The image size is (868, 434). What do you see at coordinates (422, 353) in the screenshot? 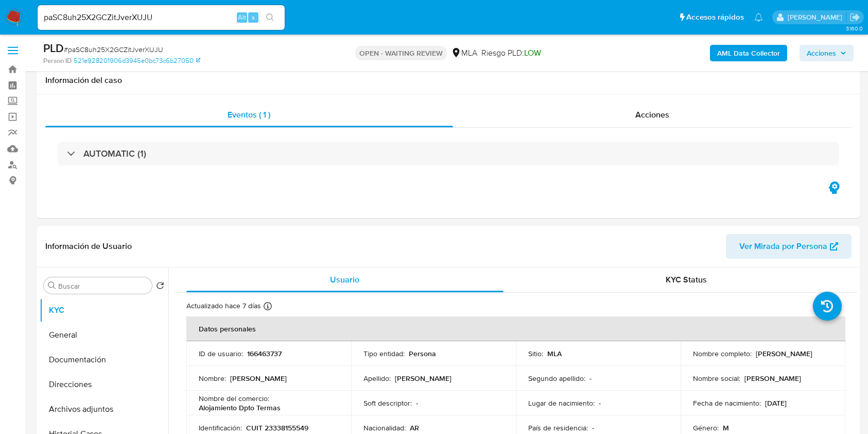
I see `p: Persona` at bounding box center [422, 353].